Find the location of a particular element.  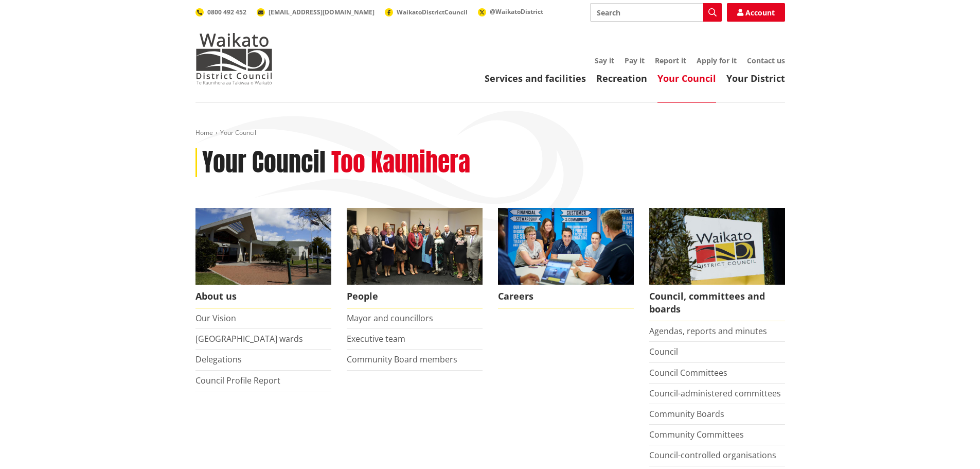

a: Council Committees is located at coordinates (688, 373).